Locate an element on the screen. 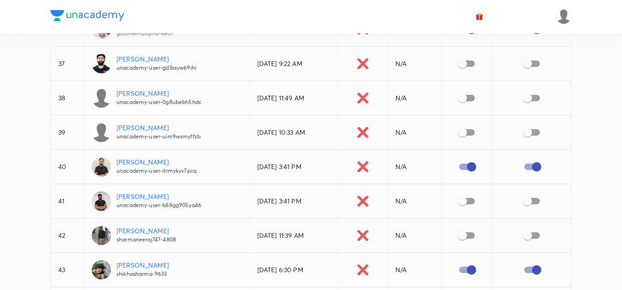 The width and height of the screenshot is (622, 290). p: shikhasharma-9633 is located at coordinates (143, 274).